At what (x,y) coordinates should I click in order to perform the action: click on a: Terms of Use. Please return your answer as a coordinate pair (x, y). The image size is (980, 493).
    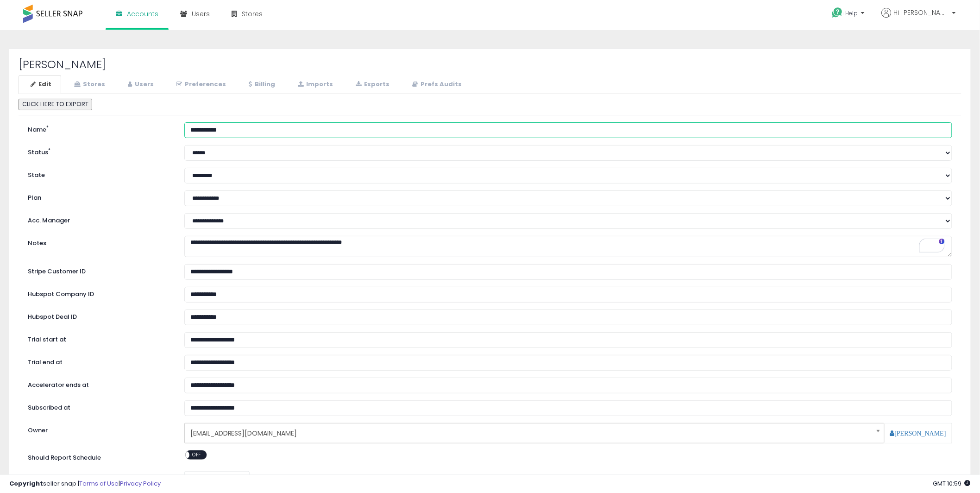
    Looking at the image, I should click on (98, 484).